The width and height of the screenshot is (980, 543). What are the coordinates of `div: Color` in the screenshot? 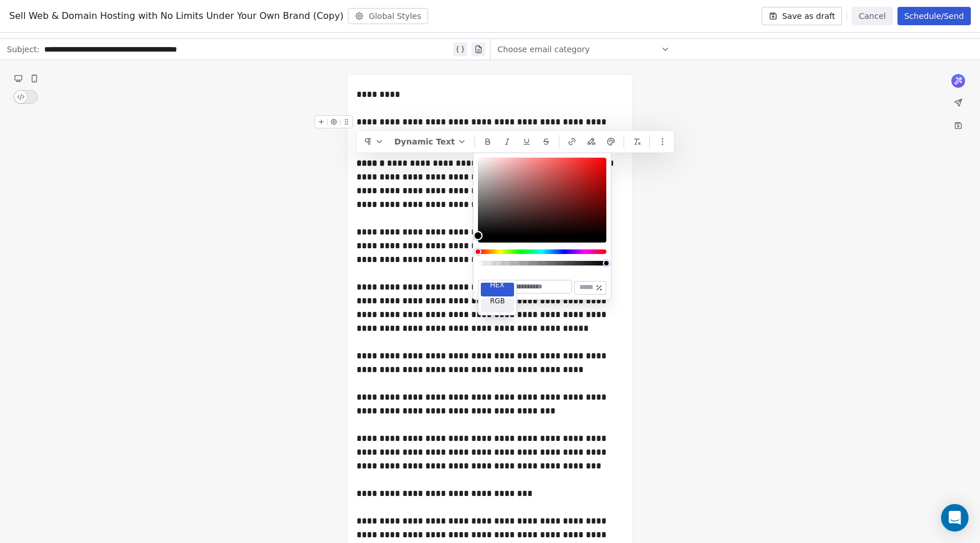 It's located at (543, 197).